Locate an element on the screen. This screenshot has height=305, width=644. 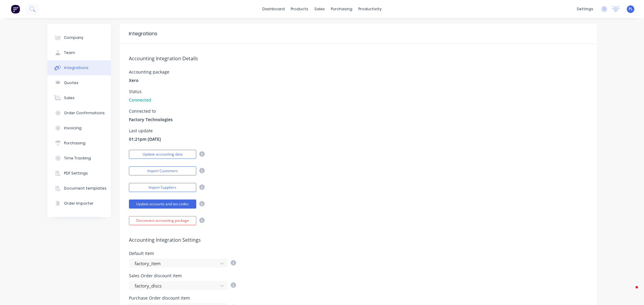
div: products is located at coordinates (299, 9).